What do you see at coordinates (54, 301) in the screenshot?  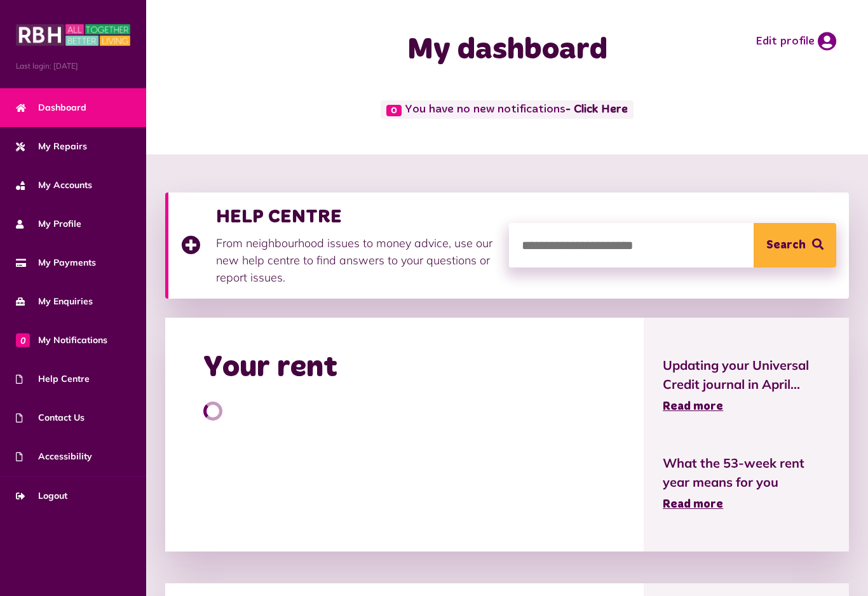 I see `span: My Enquiries` at bounding box center [54, 301].